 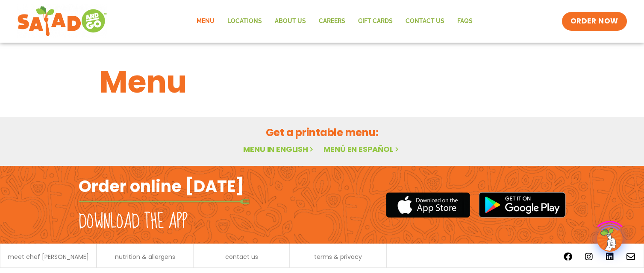 What do you see at coordinates (375, 21) in the screenshot?
I see `a: GIFT CARDS` at bounding box center [375, 21].